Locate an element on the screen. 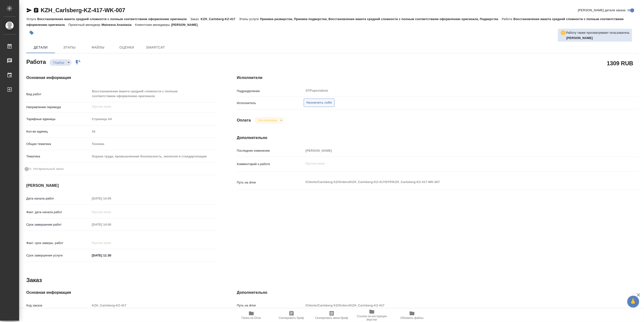 Image resolution: width=644 pixels, height=322 pixels. p: Проектный менеджер is located at coordinates (85, 25).